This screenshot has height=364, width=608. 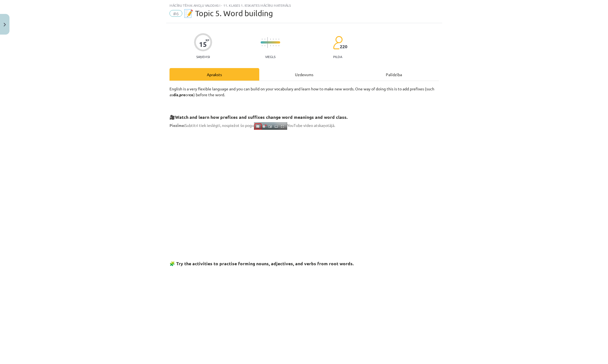 What do you see at coordinates (176, 94) in the screenshot?
I see `b: dis` at bounding box center [176, 94].